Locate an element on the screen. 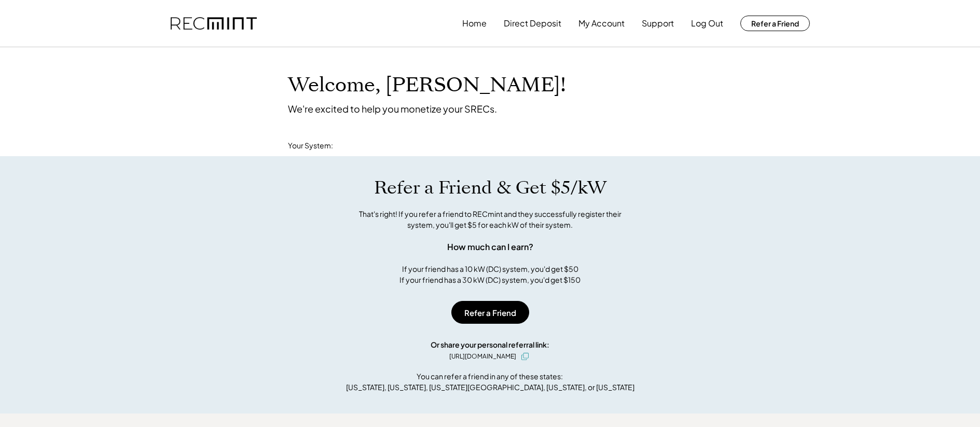  button: Home is located at coordinates (474, 23).